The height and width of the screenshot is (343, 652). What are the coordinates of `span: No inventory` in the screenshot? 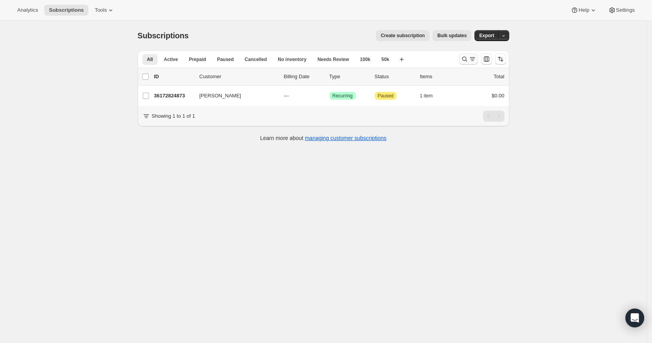 It's located at (292, 59).